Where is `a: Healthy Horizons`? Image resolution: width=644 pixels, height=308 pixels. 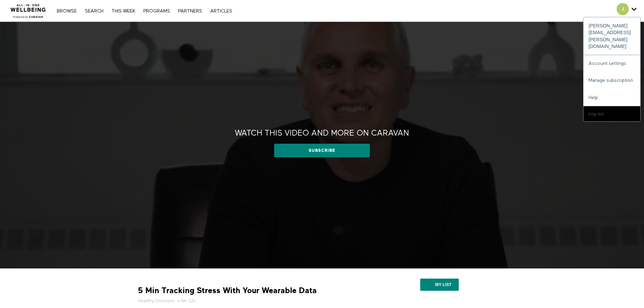 a: Healthy Horizons is located at coordinates (156, 301).